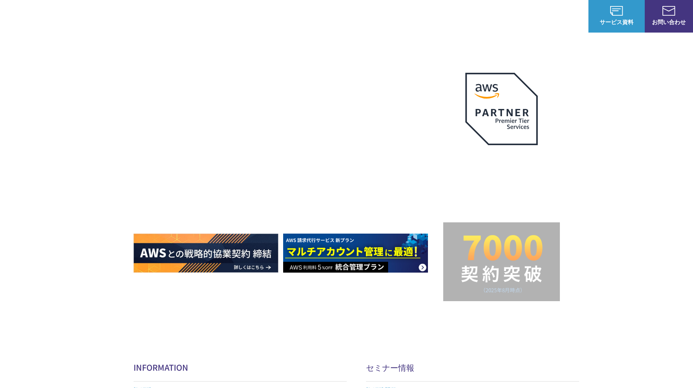 The image size is (693, 388). I want to click on img: AWSとの戦略的協業契約 締結, so click(206, 253).